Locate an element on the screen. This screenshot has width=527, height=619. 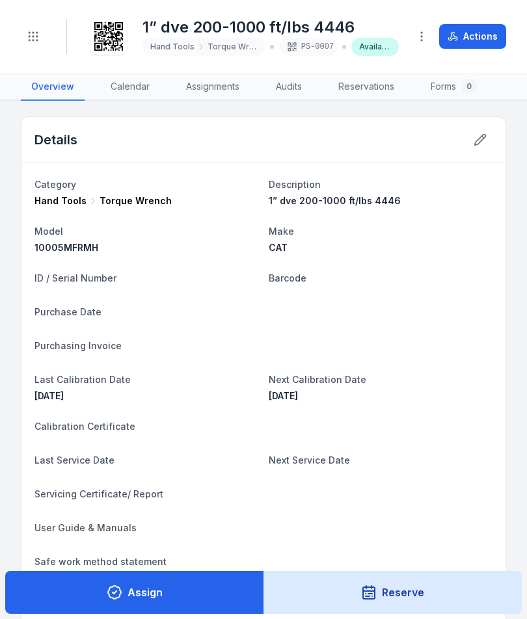
a: Assignments is located at coordinates (213, 87).